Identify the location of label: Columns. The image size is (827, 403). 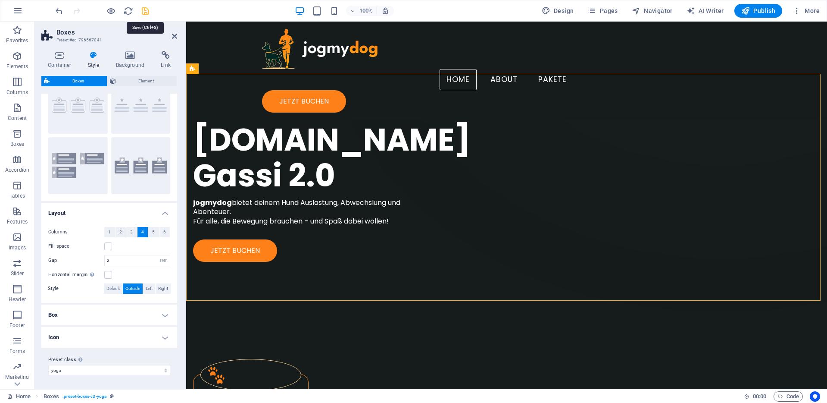
(76, 232).